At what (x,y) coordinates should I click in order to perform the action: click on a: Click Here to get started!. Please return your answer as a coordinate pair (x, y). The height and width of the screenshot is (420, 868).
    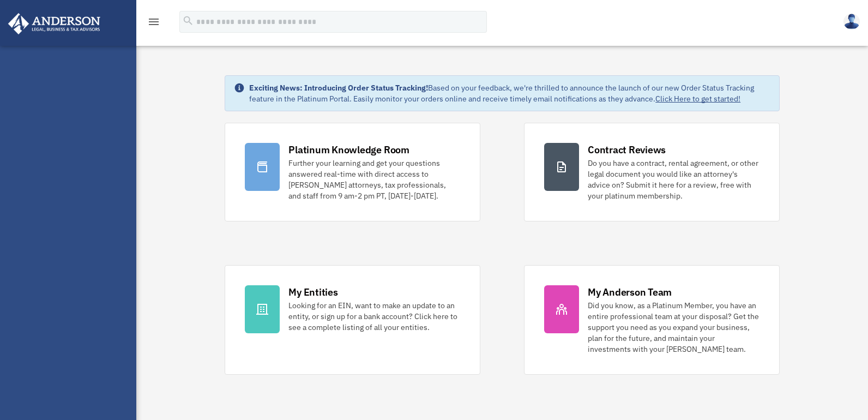
    Looking at the image, I should click on (698, 99).